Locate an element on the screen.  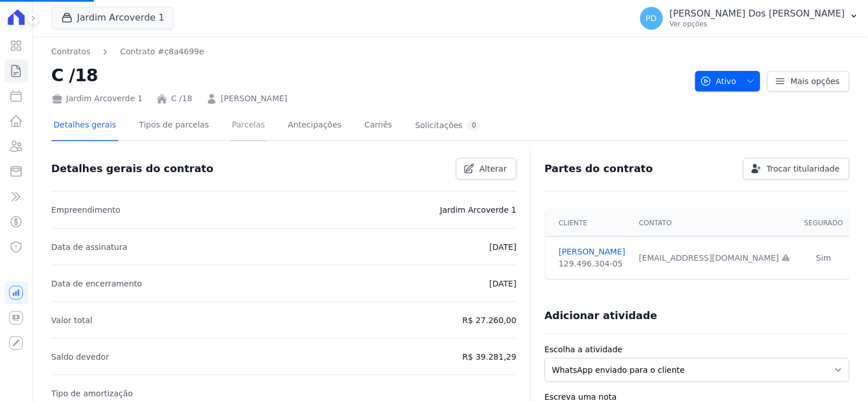
div: Solicitações is located at coordinates (448, 125).